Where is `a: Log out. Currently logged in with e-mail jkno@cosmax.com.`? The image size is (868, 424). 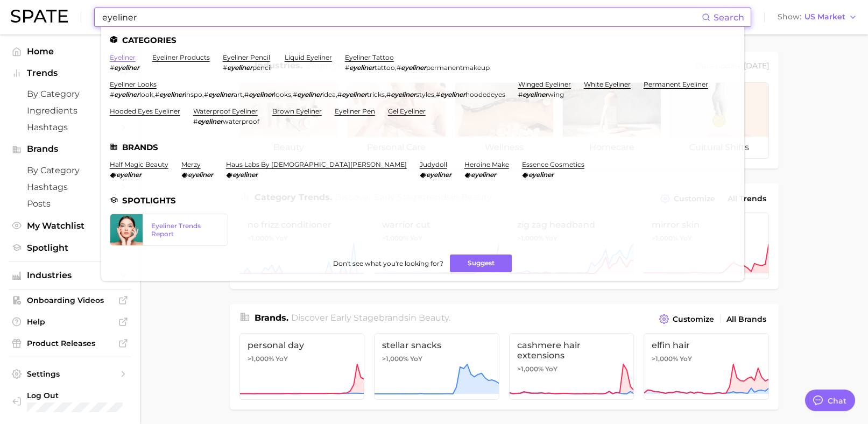 a: Log out. Currently logged in with e-mail jkno@cosmax.com. is located at coordinates (70, 401).